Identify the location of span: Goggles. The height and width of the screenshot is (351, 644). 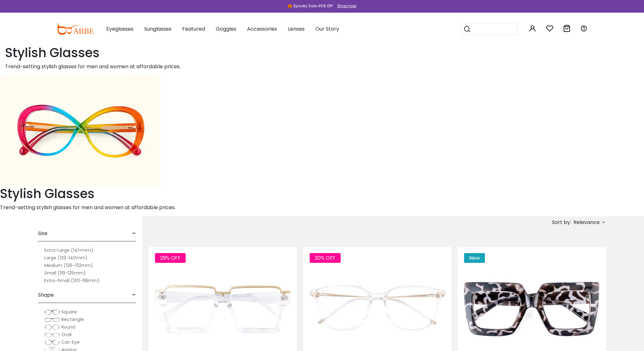
(226, 29).